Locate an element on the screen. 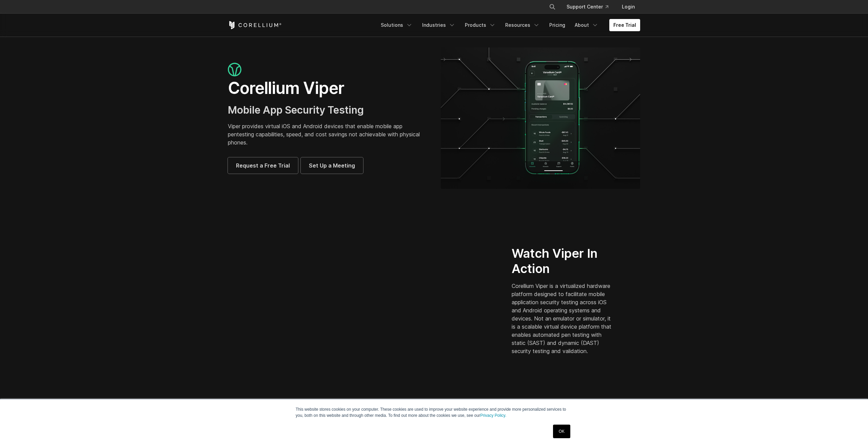  h1: Corellium Viper is located at coordinates (328, 88).